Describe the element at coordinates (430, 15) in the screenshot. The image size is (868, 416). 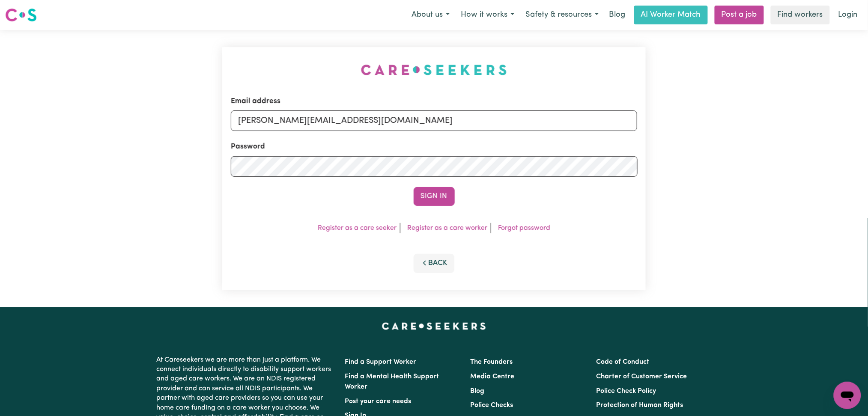
I see `button: About us` at that location.